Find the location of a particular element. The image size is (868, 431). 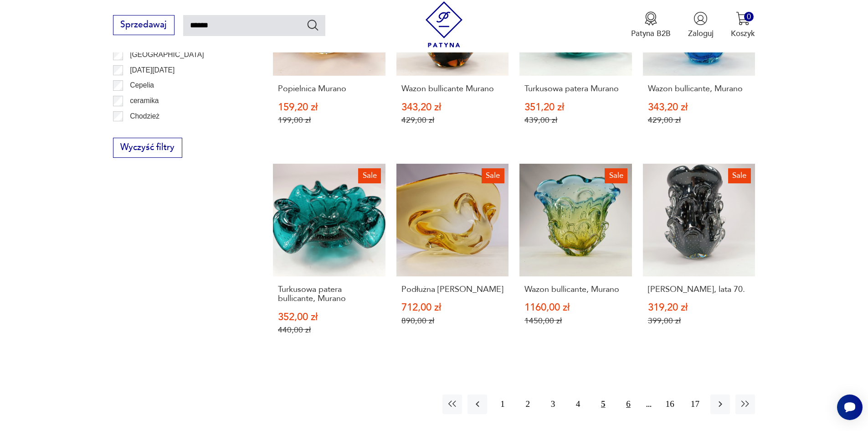

img: Patyna - sklep z meblami i dekoracjami vintage is located at coordinates (444, 24).